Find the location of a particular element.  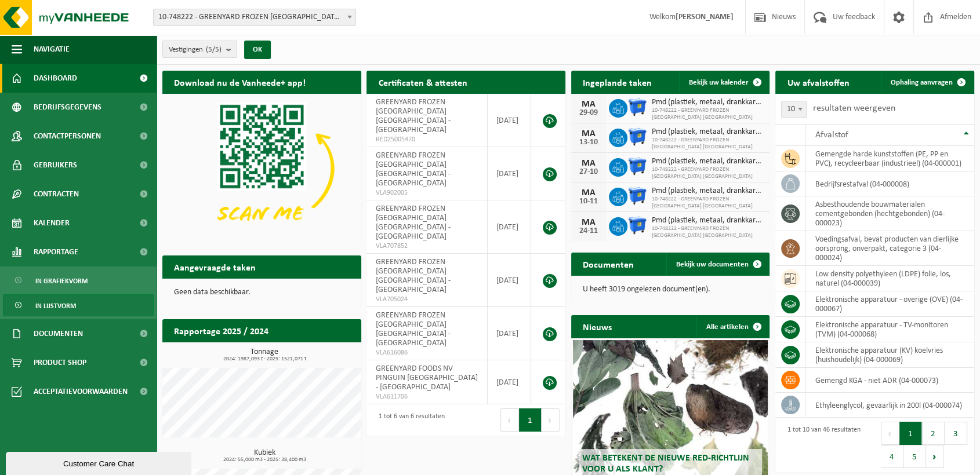

td: elektronische apparatuur (KV) koelvries (huishoudelijk) (04-000069) is located at coordinates (890, 355).